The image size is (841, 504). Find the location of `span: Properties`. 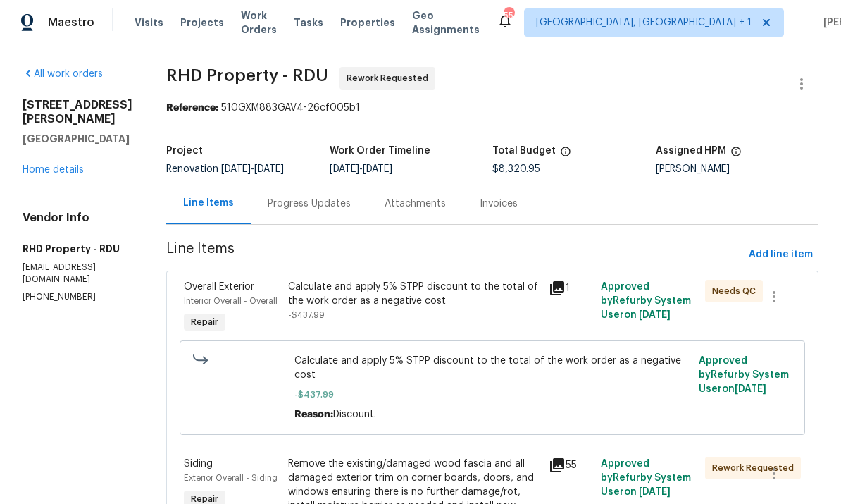

span: Properties is located at coordinates (368, 23).